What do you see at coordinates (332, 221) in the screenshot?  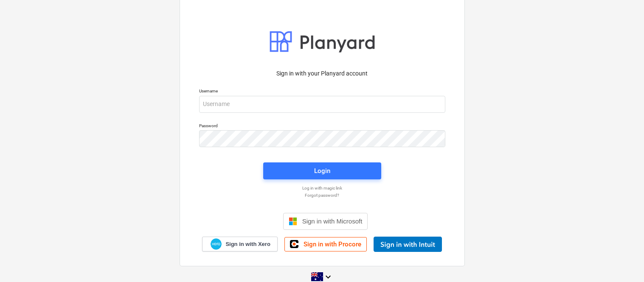 I see `span: Sign in with Microsoft` at bounding box center [332, 221].